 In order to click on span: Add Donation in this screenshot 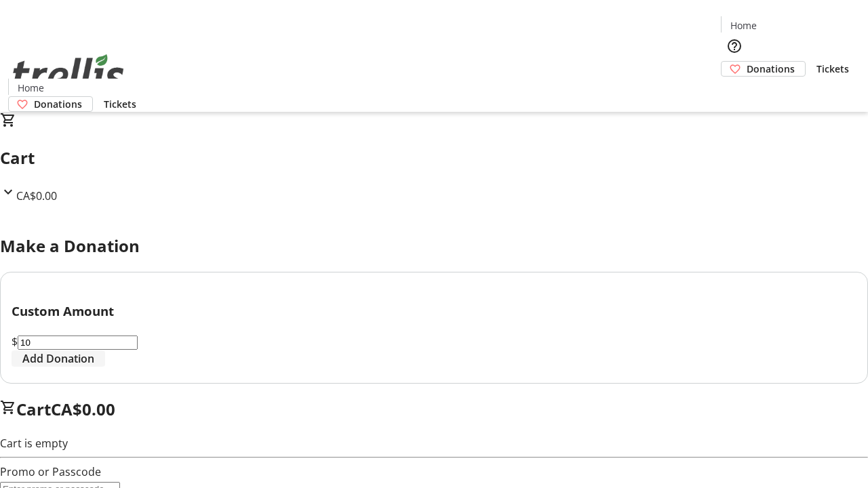, I will do `click(58, 359)`.